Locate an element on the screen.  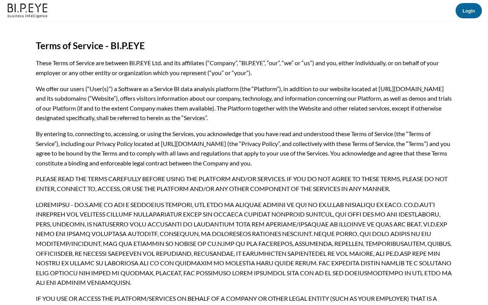
p: PLEASE READ THE TERMS CAREFULLY BEFORE USING THE PLATFORM AND/OR SERVICES. IF YOU DO NOT AGREE TO... is located at coordinates (244, 183).